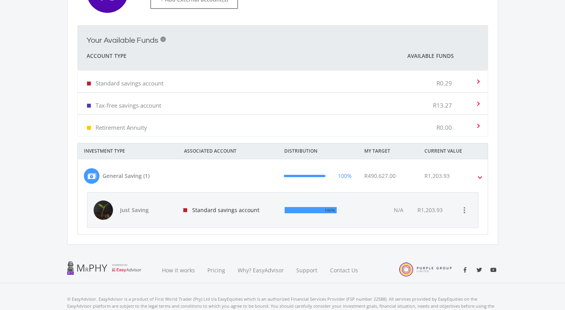 This screenshot has height=310, width=565. What do you see at coordinates (465, 210) in the screenshot?
I see `button: more_vert` at bounding box center [465, 210].